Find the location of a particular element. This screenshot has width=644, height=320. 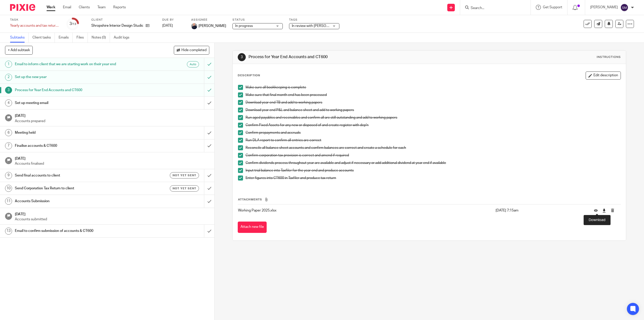

img: Pixie is located at coordinates (22, 7).